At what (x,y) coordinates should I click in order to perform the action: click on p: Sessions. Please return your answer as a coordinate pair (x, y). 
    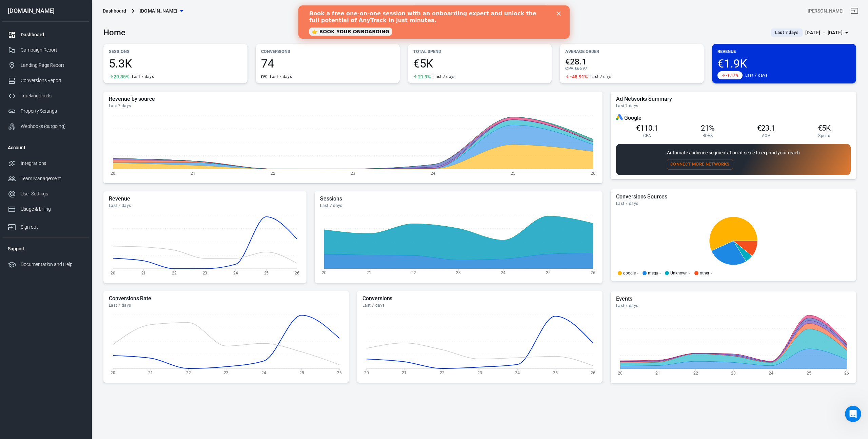
    Looking at the image, I should click on (175, 52).